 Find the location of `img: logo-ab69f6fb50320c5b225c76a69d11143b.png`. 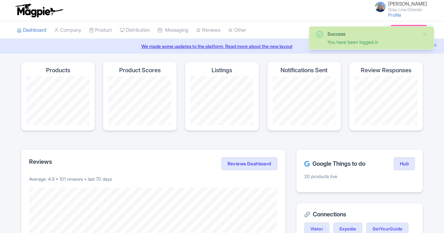

img: logo-ab69f6fb50320c5b225c76a69d11143b.png is located at coordinates (39, 10).